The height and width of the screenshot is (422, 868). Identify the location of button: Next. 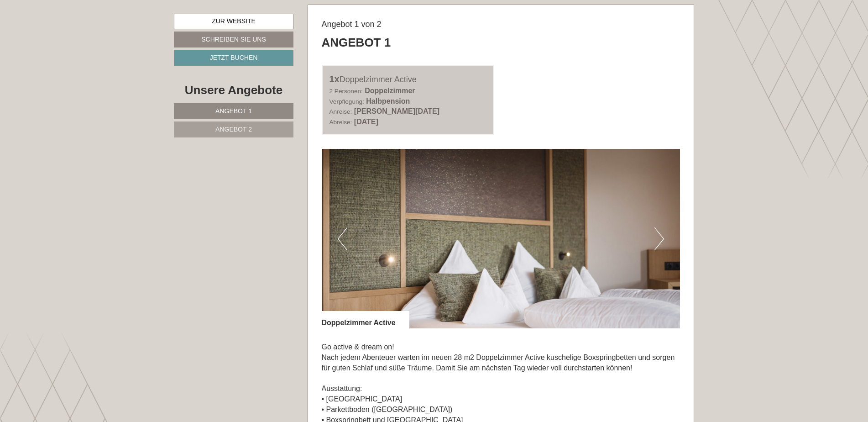
(659, 239).